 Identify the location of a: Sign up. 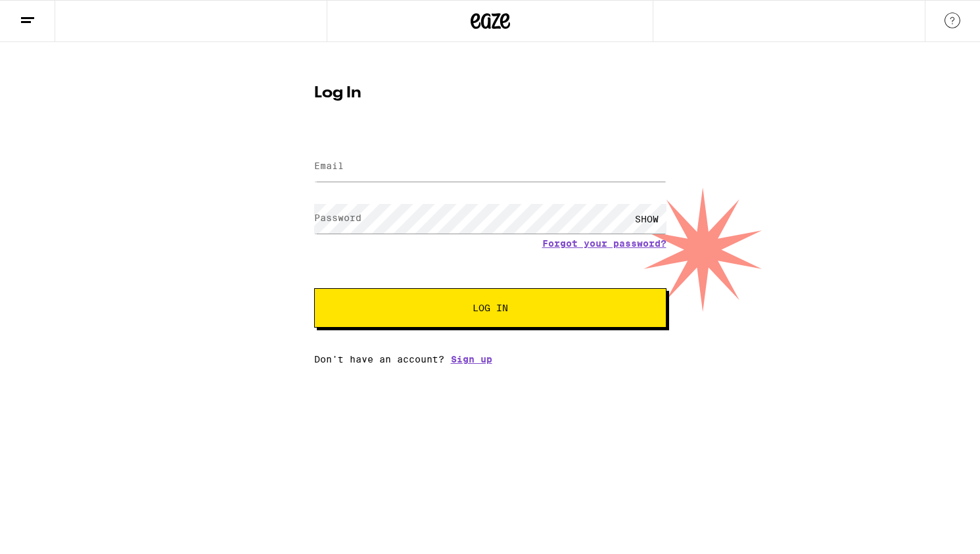
(471, 359).